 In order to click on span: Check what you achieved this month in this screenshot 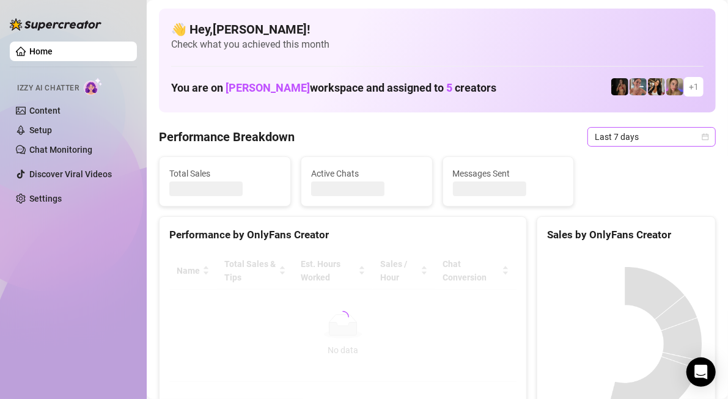, I will do `click(437, 45)`.